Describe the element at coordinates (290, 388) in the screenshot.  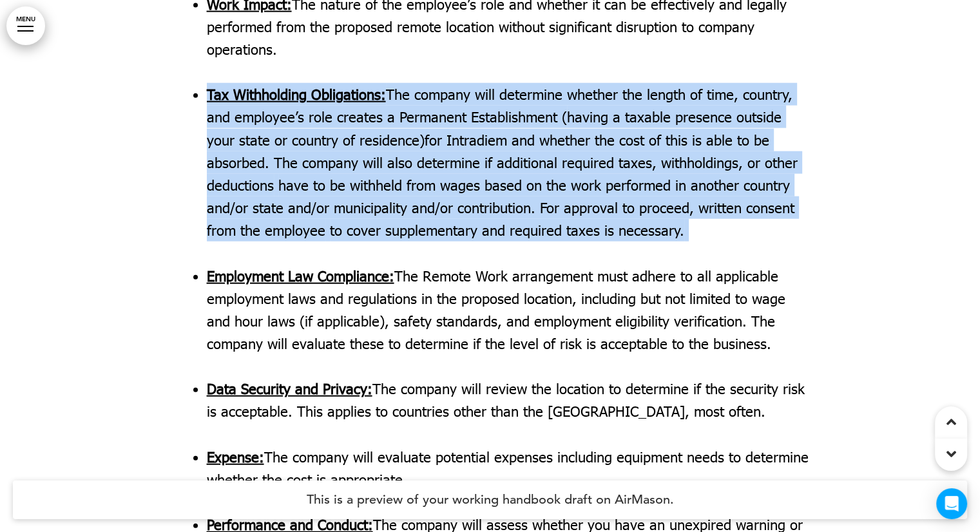
I see `strong: Data Security and Privacy:` at that location.